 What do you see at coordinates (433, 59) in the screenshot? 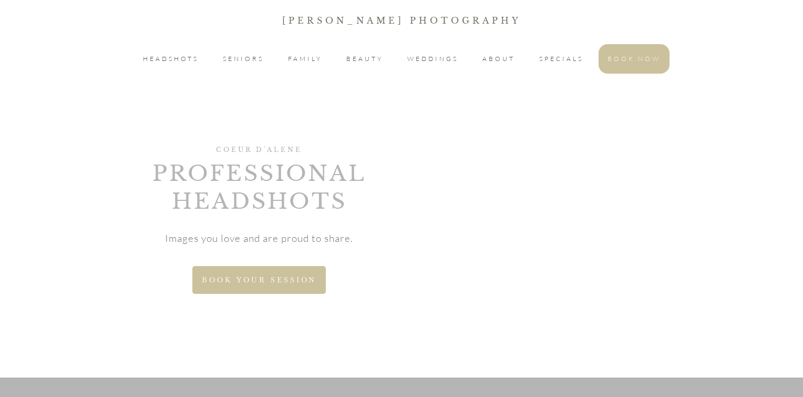
I see `span: WEDDINGS` at bounding box center [433, 59].